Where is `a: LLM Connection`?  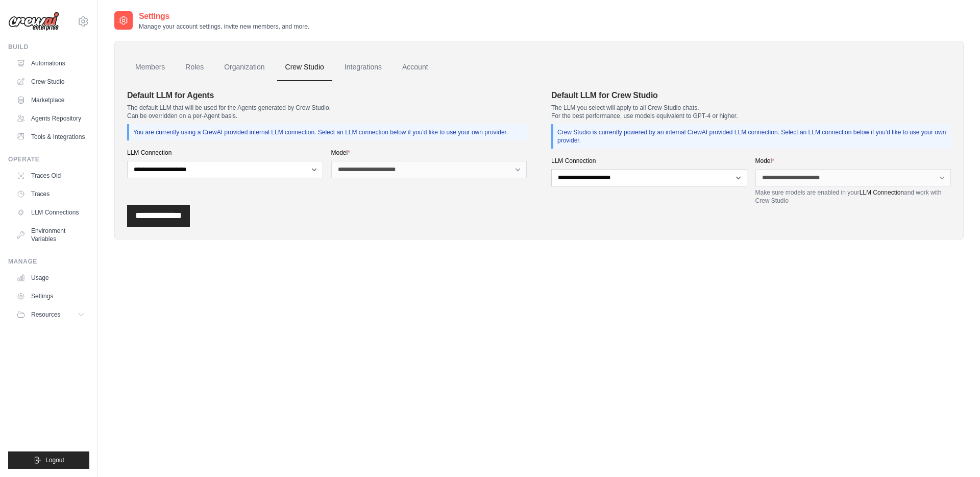
a: LLM Connection is located at coordinates (882, 192).